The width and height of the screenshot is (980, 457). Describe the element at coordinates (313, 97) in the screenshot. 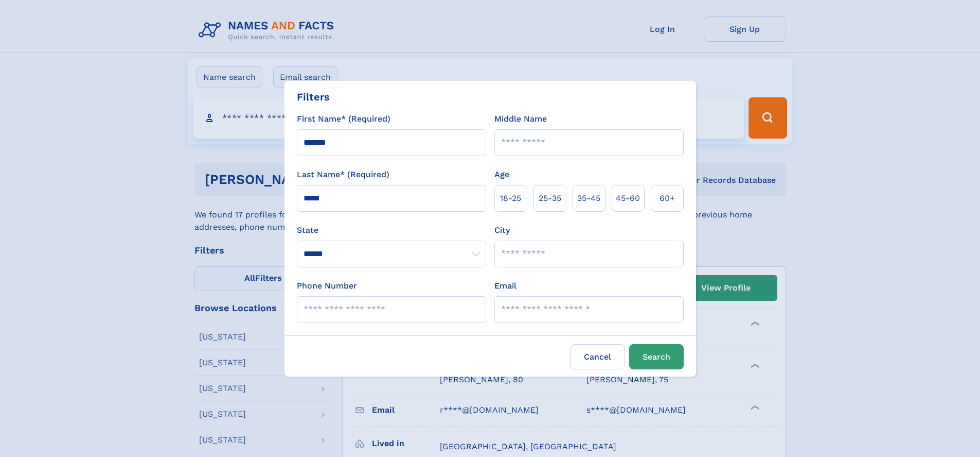

I see `div: Filters` at that location.